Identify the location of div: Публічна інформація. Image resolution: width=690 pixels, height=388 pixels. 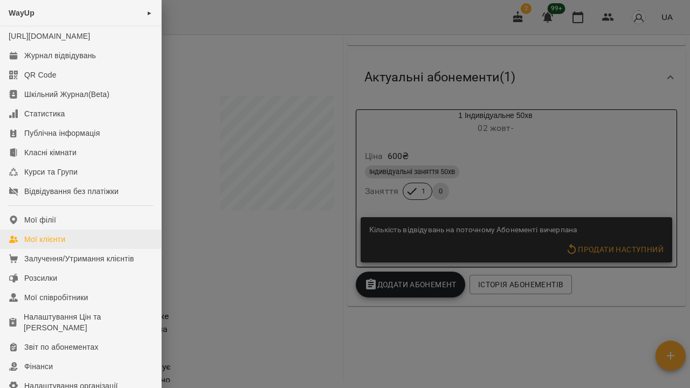
(62, 133).